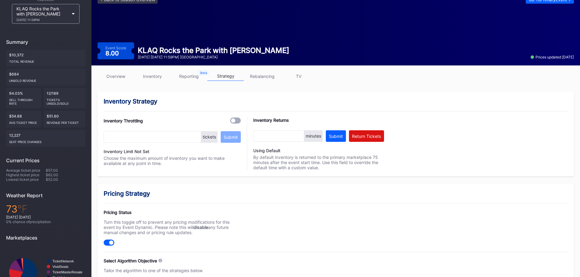 This screenshot has width=580, height=277. What do you see at coordinates (46, 161) in the screenshot?
I see `div: Current Prices` at bounding box center [46, 161].